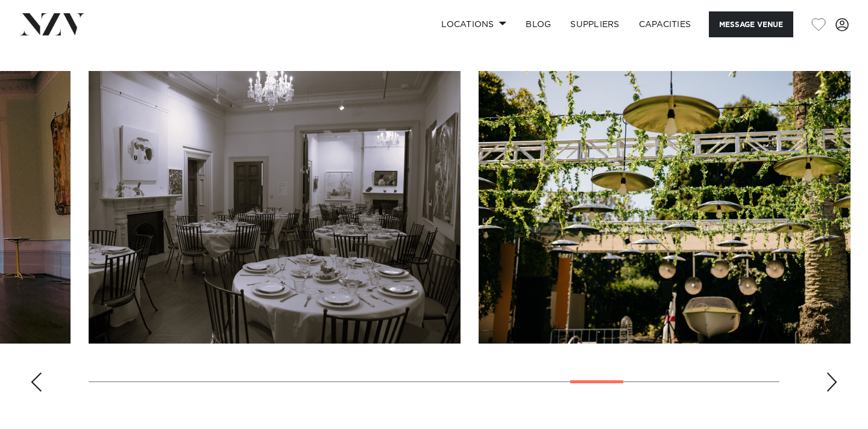  Describe the element at coordinates (750, 24) in the screenshot. I see `button: Message Venue` at that location.